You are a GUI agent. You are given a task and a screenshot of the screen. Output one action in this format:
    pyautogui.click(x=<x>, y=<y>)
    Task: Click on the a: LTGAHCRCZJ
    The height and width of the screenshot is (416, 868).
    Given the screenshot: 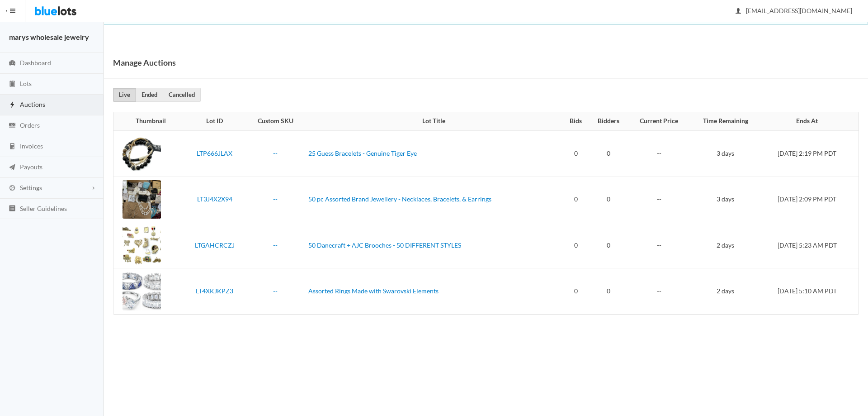 What is the action you would take?
    pyautogui.click(x=215, y=244)
    